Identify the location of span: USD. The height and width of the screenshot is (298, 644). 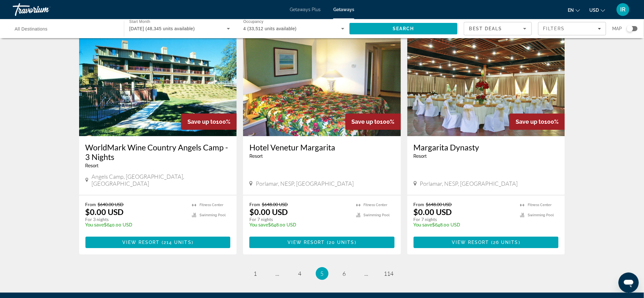
(594, 10).